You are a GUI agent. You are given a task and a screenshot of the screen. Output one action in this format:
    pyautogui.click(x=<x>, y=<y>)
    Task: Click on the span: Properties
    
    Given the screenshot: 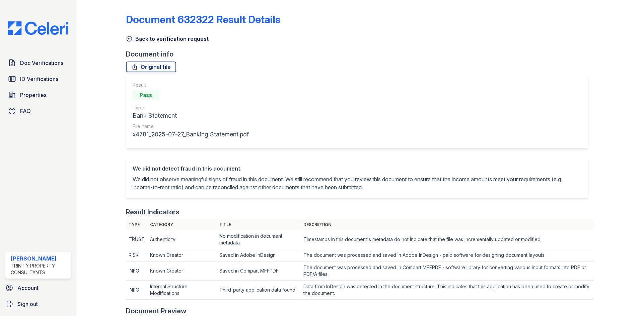 What is the action you would take?
    pyautogui.click(x=33, y=95)
    